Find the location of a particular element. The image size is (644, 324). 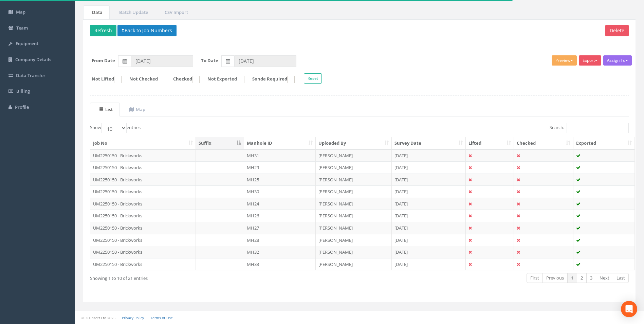

uib-tab-heading: List is located at coordinates (106, 109).